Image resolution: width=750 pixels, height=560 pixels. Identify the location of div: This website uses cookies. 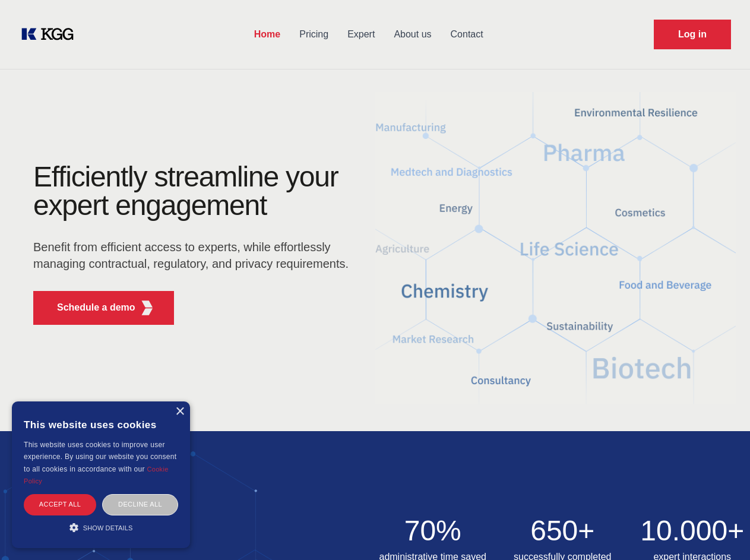
(101, 424).